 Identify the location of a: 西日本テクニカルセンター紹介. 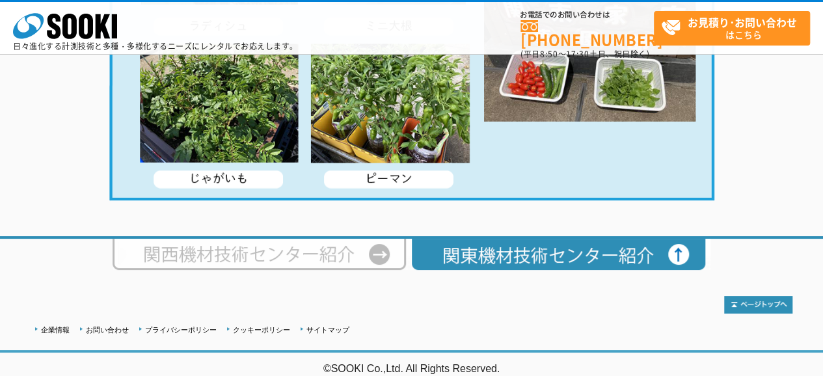
(262, 263).